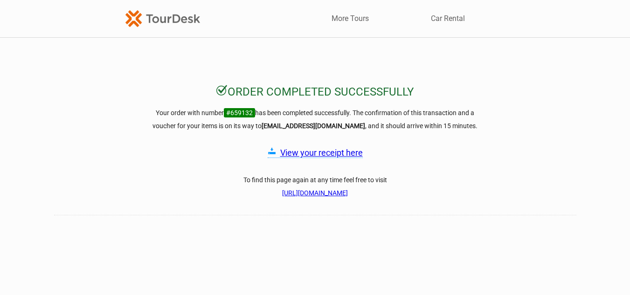 This screenshot has height=295, width=630. Describe the element at coordinates (315, 187) in the screenshot. I see `h3: To find this page again at any time feel free to visit` at that location.